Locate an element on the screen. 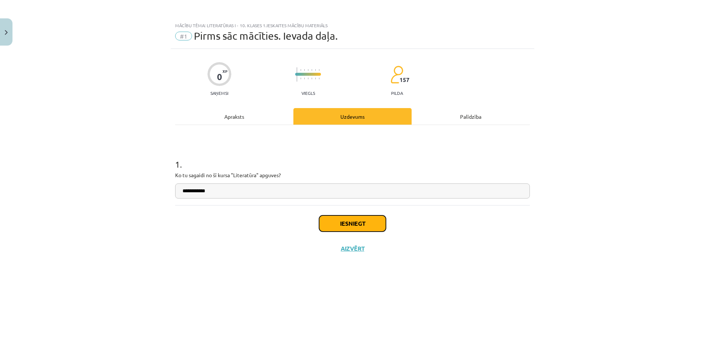 Image resolution: width=705 pixels, height=354 pixels. span: #1 is located at coordinates (184, 36).